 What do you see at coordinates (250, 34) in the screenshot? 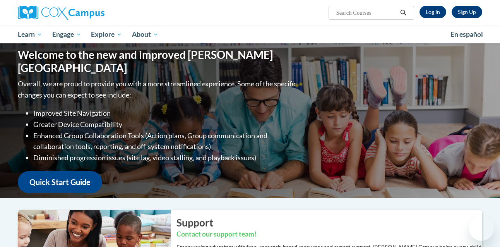
I see `div: Main menu` at bounding box center [250, 34].